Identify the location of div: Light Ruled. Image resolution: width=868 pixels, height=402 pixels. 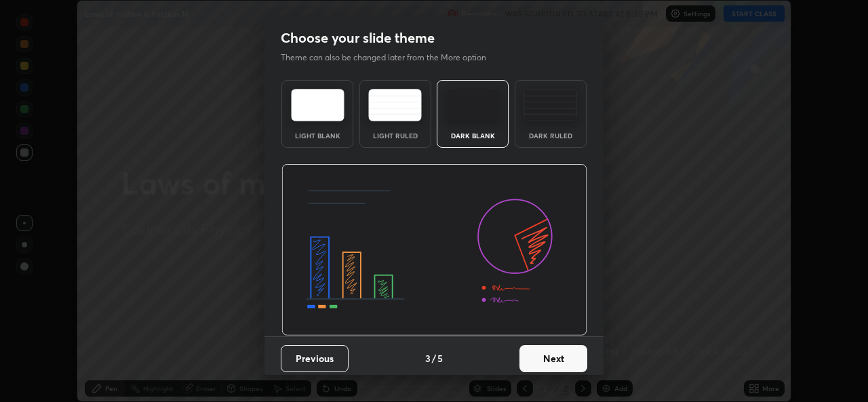
(396, 136).